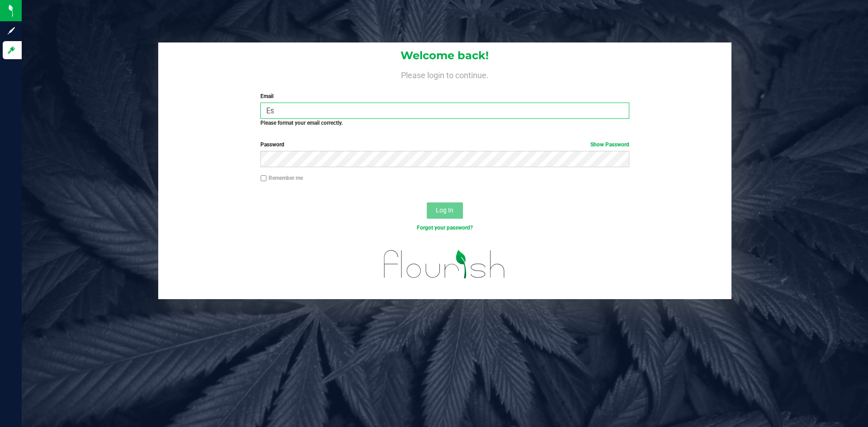 The width and height of the screenshot is (868, 427). What do you see at coordinates (445, 56) in the screenshot?
I see `h1: Welcome back!` at bounding box center [445, 56].